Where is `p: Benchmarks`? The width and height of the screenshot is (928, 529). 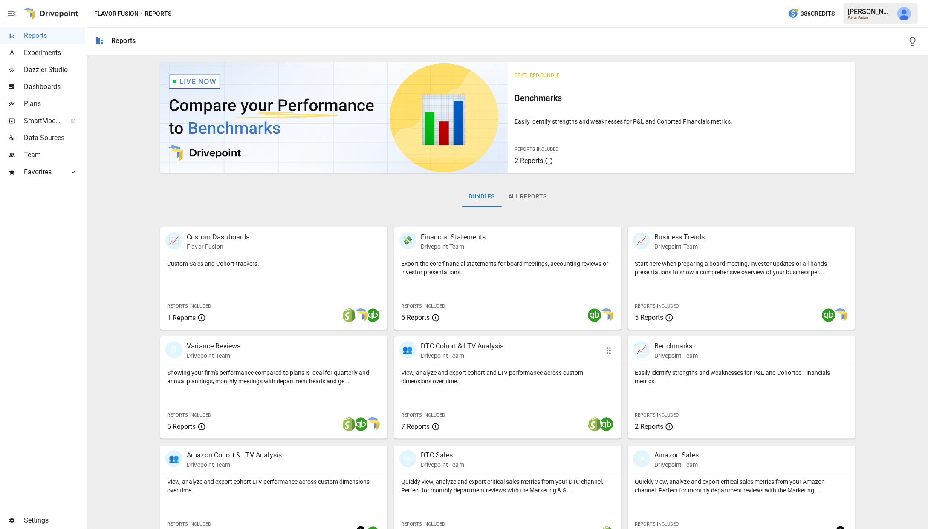 p: Benchmarks is located at coordinates (676, 347).